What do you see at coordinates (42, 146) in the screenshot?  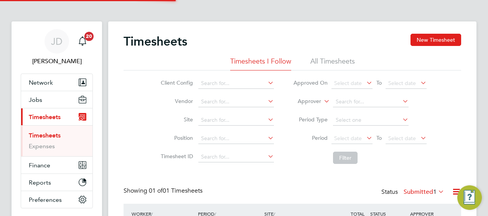 I see `a: Expenses` at bounding box center [42, 146].